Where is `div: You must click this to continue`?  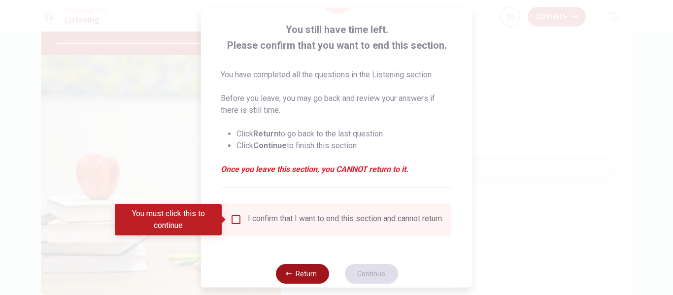 div: You must click this to continue is located at coordinates (168, 220).